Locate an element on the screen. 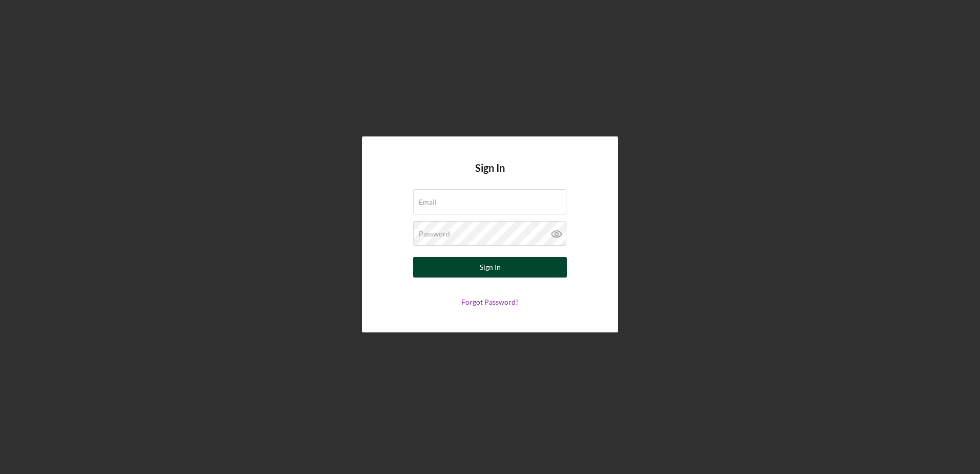 The height and width of the screenshot is (474, 980). label: Password is located at coordinates (434, 234).